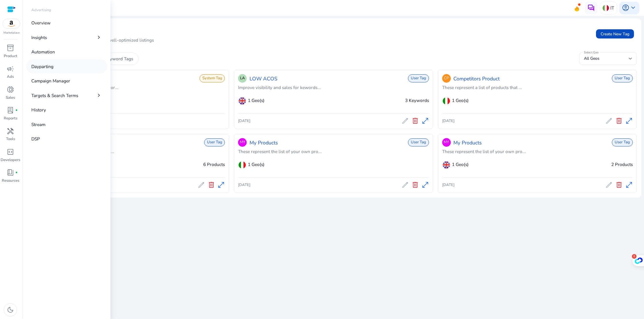  Describe the element at coordinates (212, 78) in the screenshot. I see `span: System Tag` at that location.